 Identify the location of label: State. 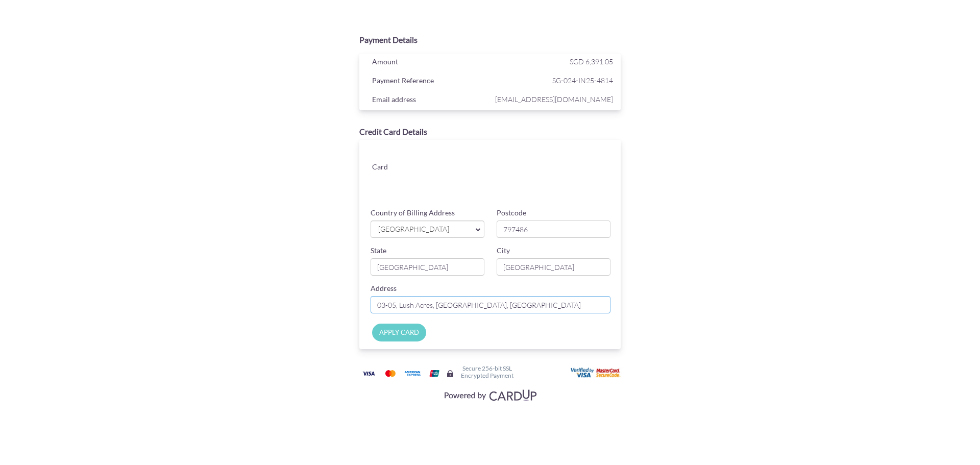
(378, 251).